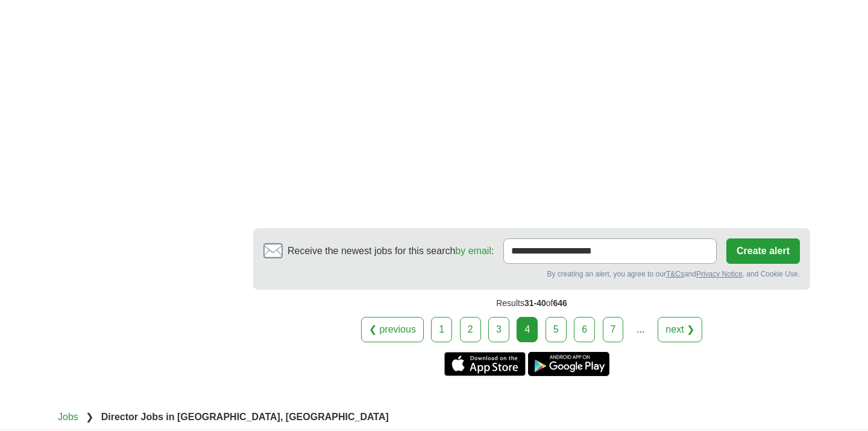 The width and height of the screenshot is (868, 431). What do you see at coordinates (527, 329) in the screenshot?
I see `div: 4` at bounding box center [527, 329].